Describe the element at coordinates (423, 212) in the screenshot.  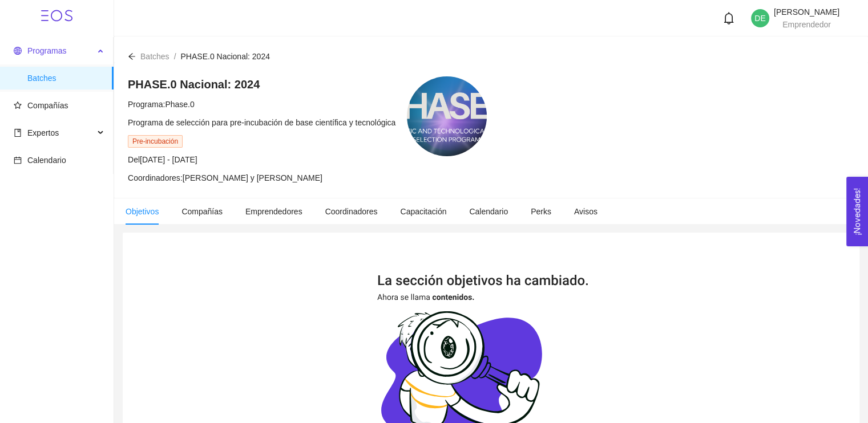
I see `span: Capacitación` at that location.